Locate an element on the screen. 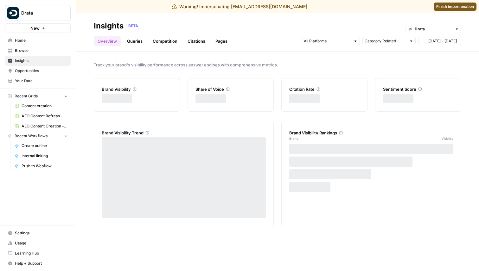  button: Recent Grids is located at coordinates (38, 96).